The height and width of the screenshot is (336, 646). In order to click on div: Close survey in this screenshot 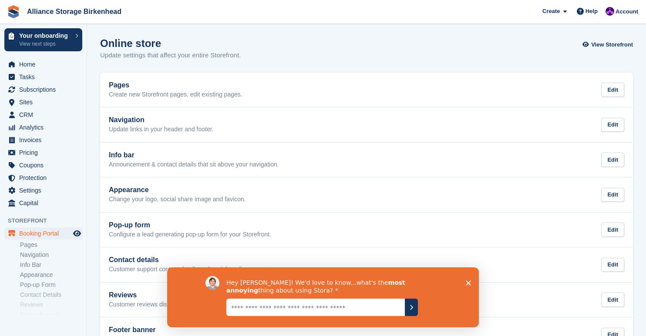, I will do `click(301, 16)`.